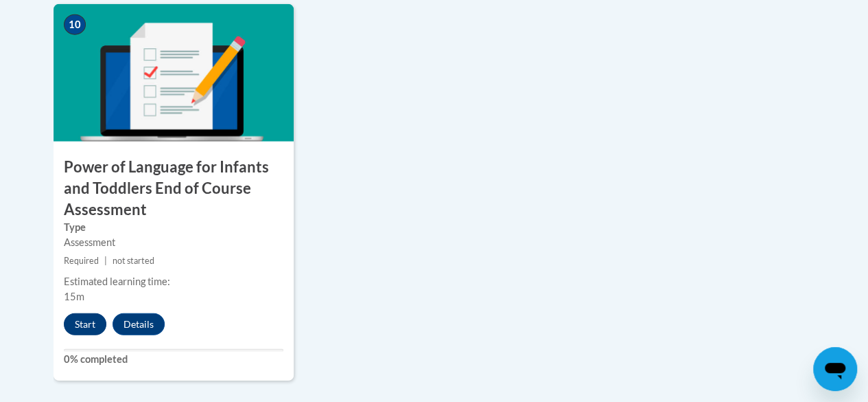 Image resolution: width=868 pixels, height=402 pixels. What do you see at coordinates (173, 188) in the screenshot?
I see `h3: Power of Language for Infants and Toddlers End of Course Assessment` at bounding box center [173, 188].